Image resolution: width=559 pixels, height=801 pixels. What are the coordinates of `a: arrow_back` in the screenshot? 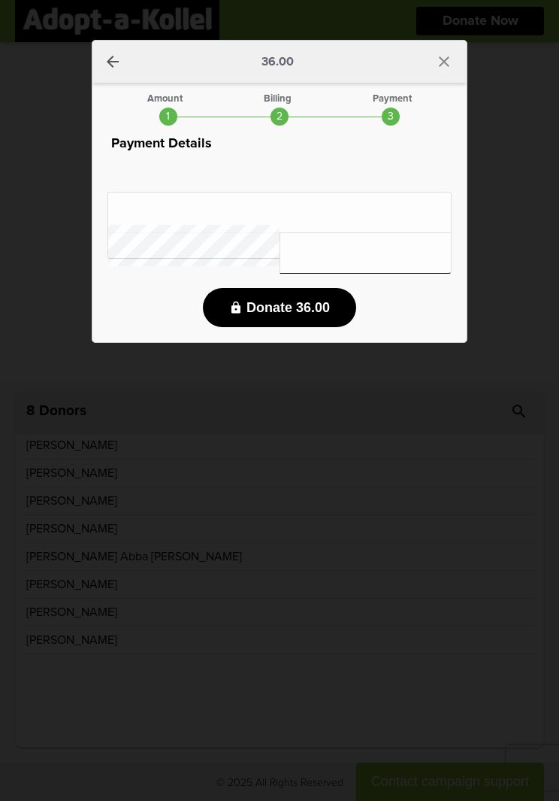 It's located at (113, 62).